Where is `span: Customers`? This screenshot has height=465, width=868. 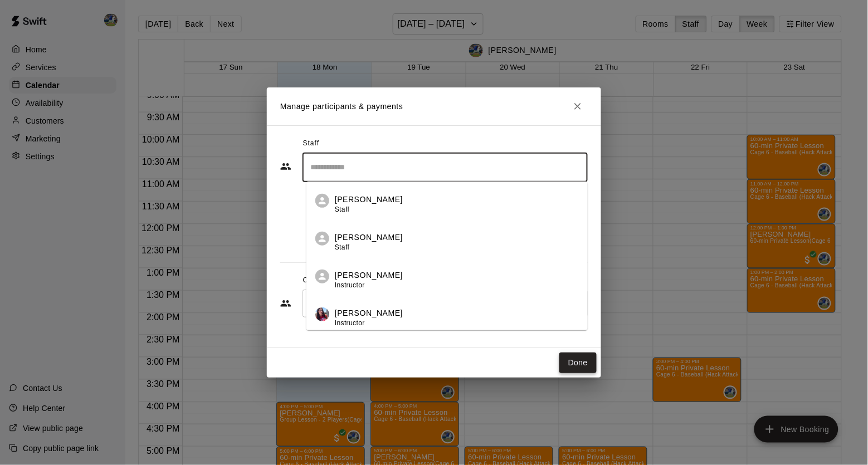
span: Customers is located at coordinates (322, 281).